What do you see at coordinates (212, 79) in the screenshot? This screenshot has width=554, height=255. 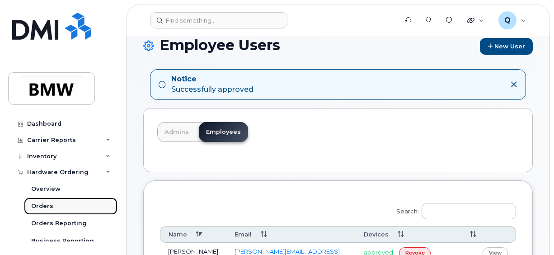 I see `strong: Notice` at bounding box center [212, 79].